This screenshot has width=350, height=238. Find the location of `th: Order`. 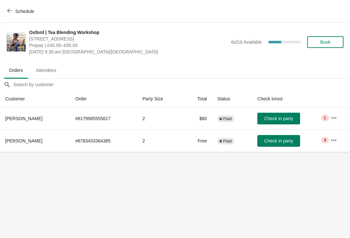

th: Order is located at coordinates (103, 99).